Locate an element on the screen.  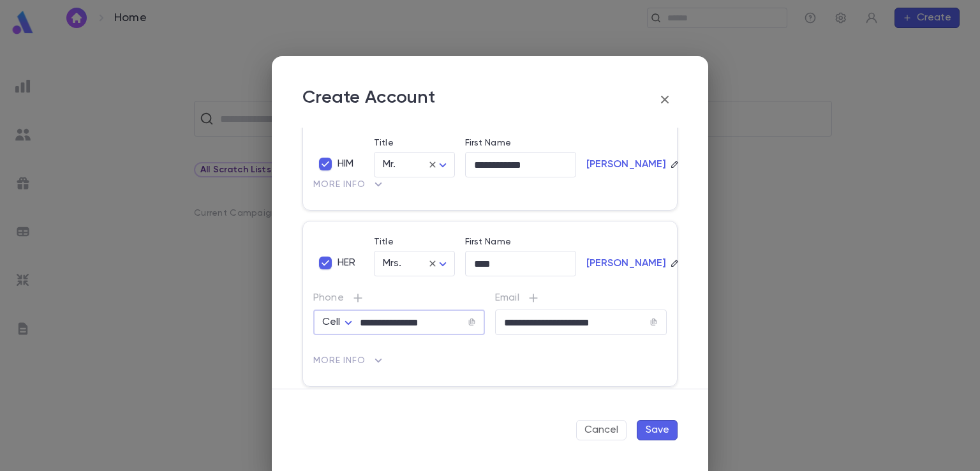
span: Cell is located at coordinates (331, 323).